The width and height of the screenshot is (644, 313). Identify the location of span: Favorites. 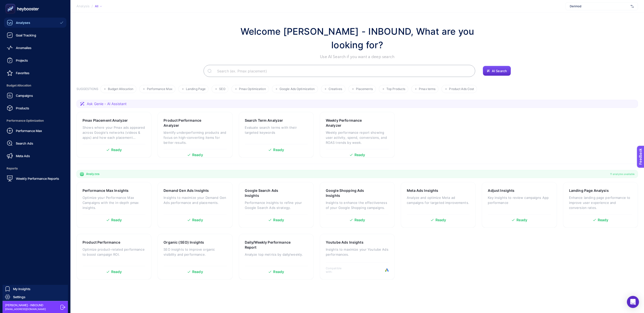
(22, 73).